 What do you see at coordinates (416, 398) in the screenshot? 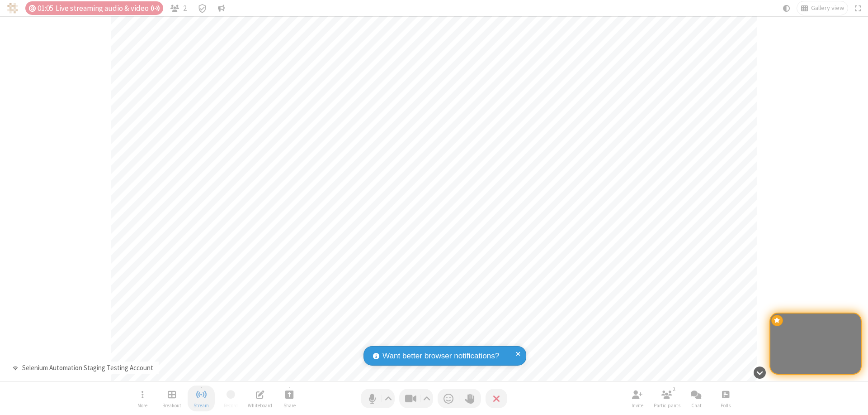
I see `button: Stop video (⌘+Shift+V)` at bounding box center [416, 398].